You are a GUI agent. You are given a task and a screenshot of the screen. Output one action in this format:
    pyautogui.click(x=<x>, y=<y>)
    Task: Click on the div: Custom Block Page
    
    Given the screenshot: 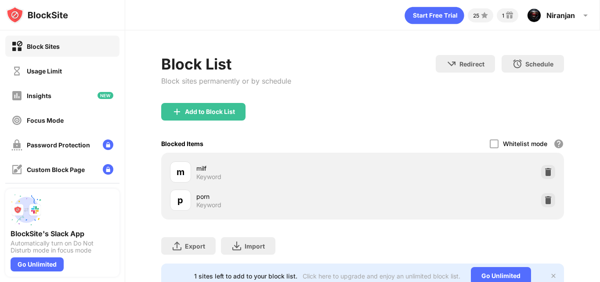 What is the action you would take?
    pyautogui.click(x=56, y=169)
    